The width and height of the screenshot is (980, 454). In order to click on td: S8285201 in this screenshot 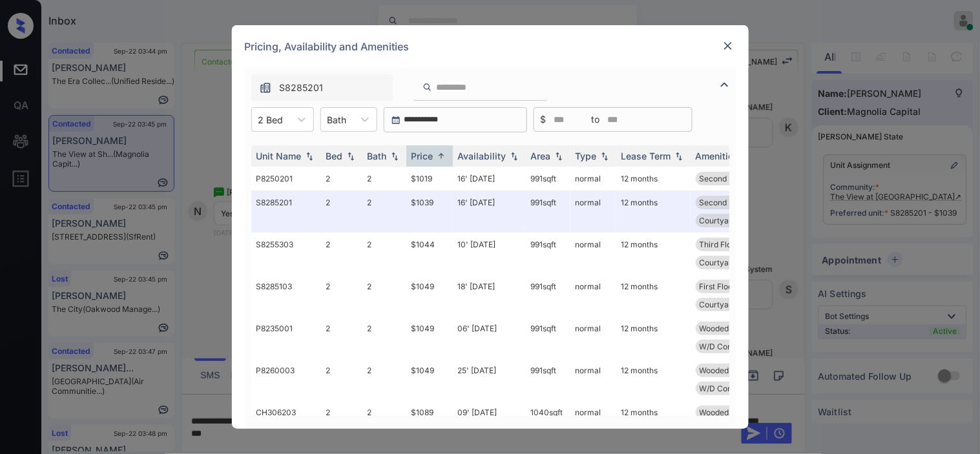, I will do `click(286, 211)`.